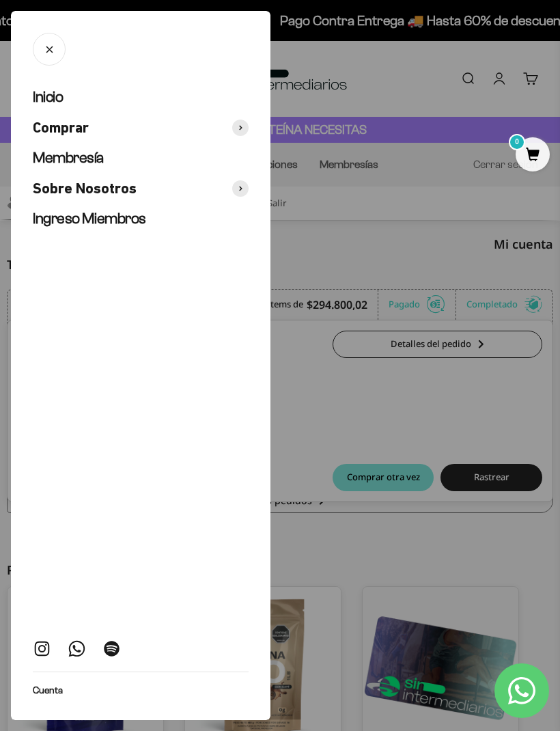  I want to click on span: Comprar, so click(61, 128).